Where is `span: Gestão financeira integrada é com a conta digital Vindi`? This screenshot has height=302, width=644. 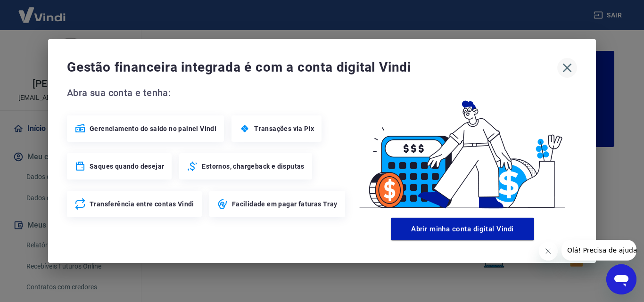
span: Gestão financeira integrada é com a conta digital Vindi is located at coordinates (312, 67).